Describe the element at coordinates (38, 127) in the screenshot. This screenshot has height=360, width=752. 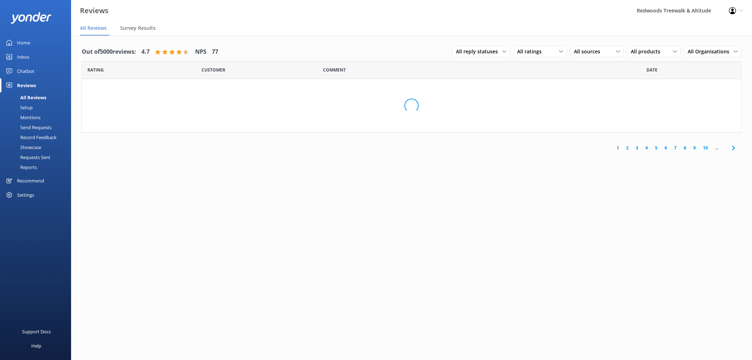
I see `a: Send Requests` at that location.